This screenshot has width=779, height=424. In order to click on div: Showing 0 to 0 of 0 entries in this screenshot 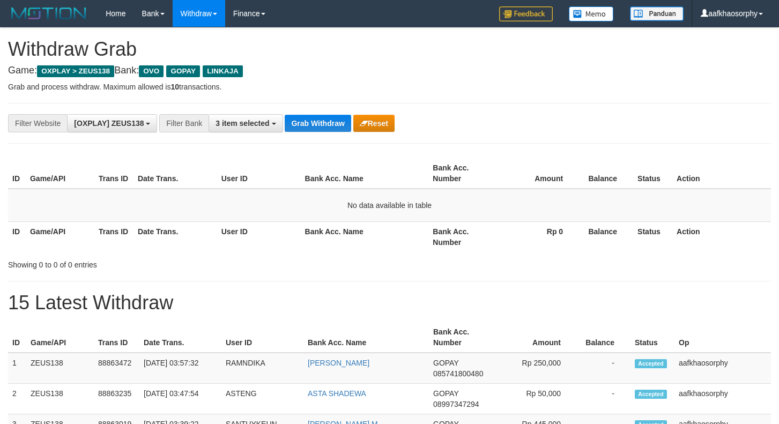, I will do `click(162, 263)`.